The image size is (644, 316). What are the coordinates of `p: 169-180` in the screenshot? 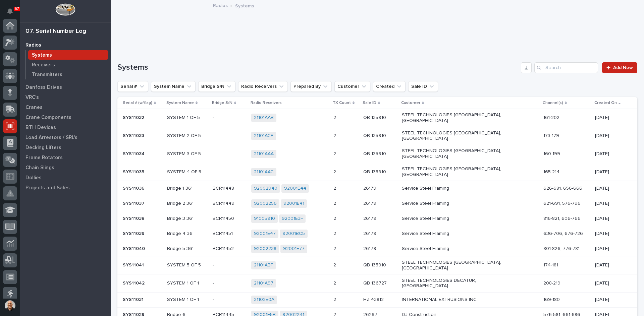 It's located at (566, 300).